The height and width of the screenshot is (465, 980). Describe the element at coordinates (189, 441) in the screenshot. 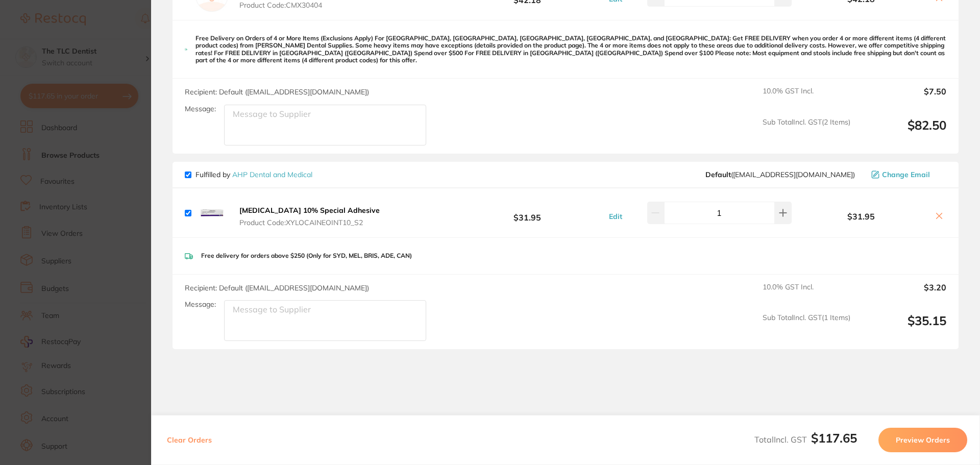

I see `button: Clear Orders` at that location.